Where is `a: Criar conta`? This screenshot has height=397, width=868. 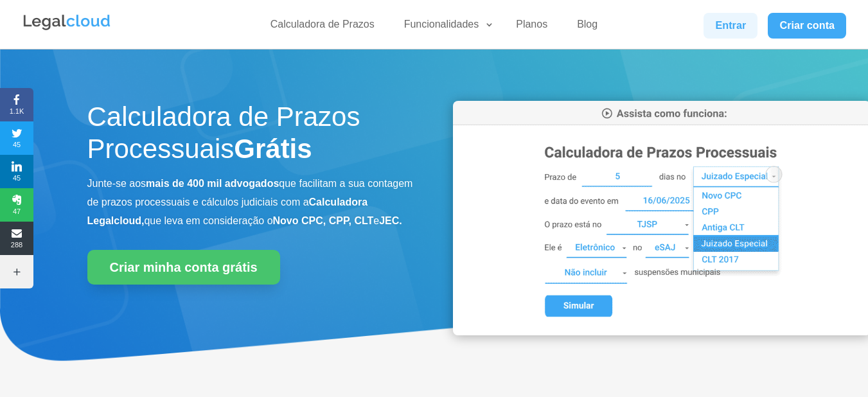
a: Criar conta is located at coordinates (807, 26).